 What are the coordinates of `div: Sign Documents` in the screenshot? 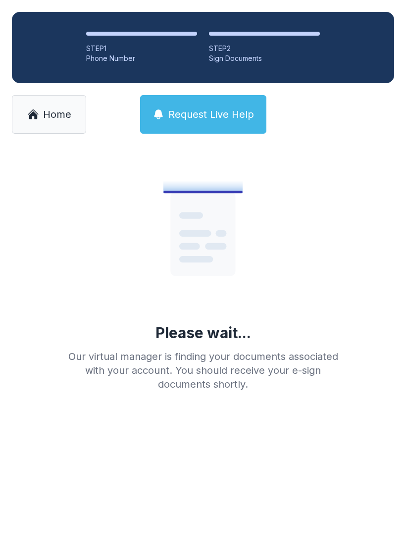 It's located at (264, 58).